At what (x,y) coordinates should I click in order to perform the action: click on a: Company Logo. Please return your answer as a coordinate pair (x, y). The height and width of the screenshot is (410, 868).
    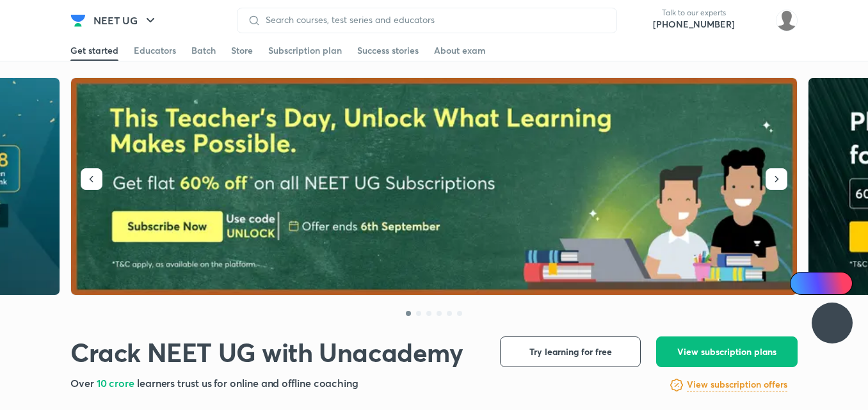
    Looking at the image, I should click on (78, 21).